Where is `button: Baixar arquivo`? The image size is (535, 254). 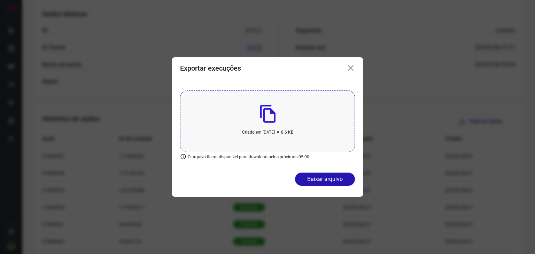
button: Baixar arquivo is located at coordinates (325, 179).